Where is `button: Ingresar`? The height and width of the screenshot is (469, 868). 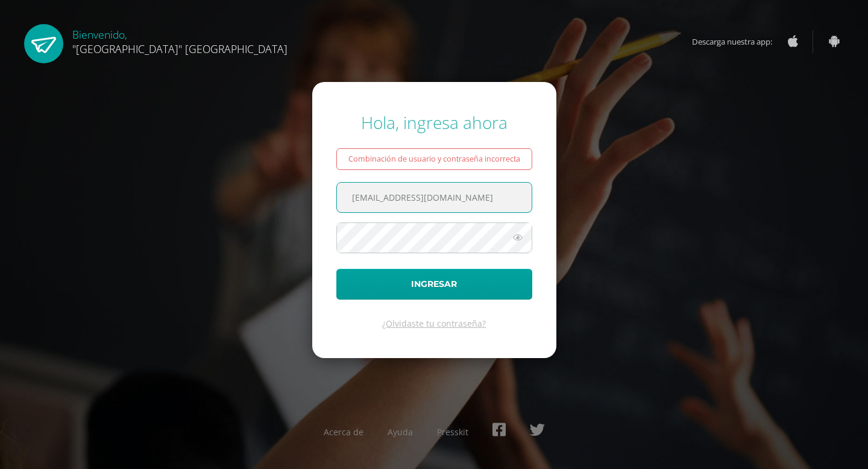
button: Ingresar is located at coordinates (434, 284).